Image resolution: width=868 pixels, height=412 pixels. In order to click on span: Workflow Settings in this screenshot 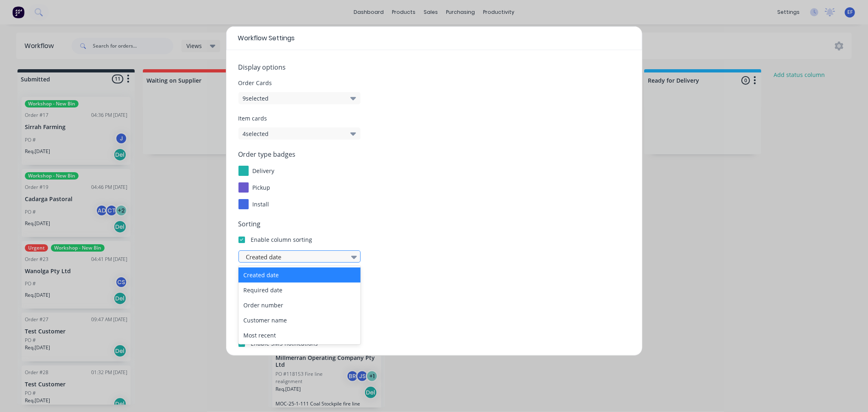, I will do `click(267, 38)`.